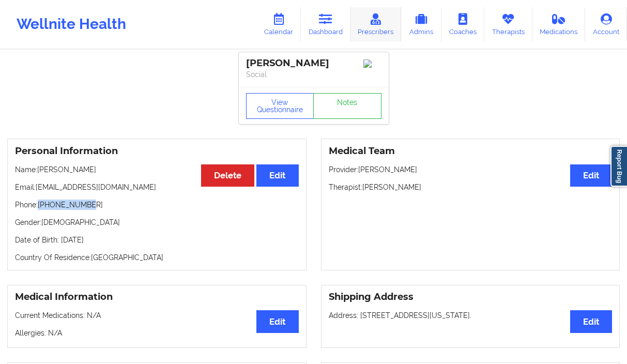 The width and height of the screenshot is (627, 364). Describe the element at coordinates (422, 25) in the screenshot. I see `a: Admins` at that location.